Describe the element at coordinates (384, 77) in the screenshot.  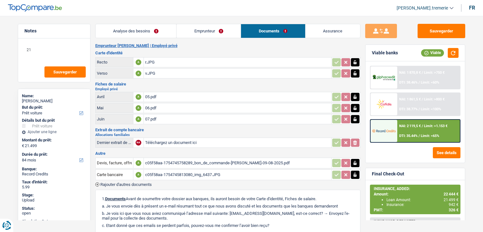
I see `img: AlphaCredit` at that location.